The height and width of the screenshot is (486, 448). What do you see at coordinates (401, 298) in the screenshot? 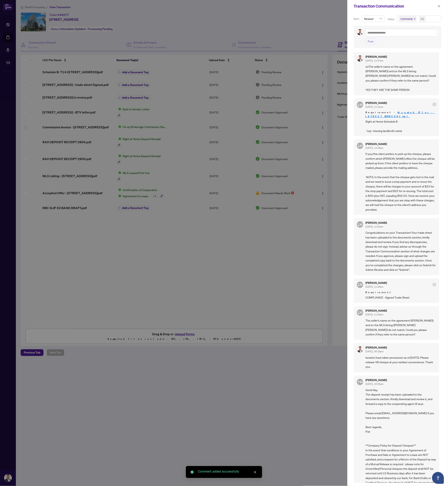
I see `span: COMPLIANCE - Signed Trade Sheet` at bounding box center [401, 298].